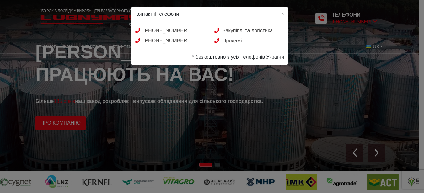 This screenshot has height=193, width=424. I want to click on a: Закупівлі та логістика, so click(244, 30).